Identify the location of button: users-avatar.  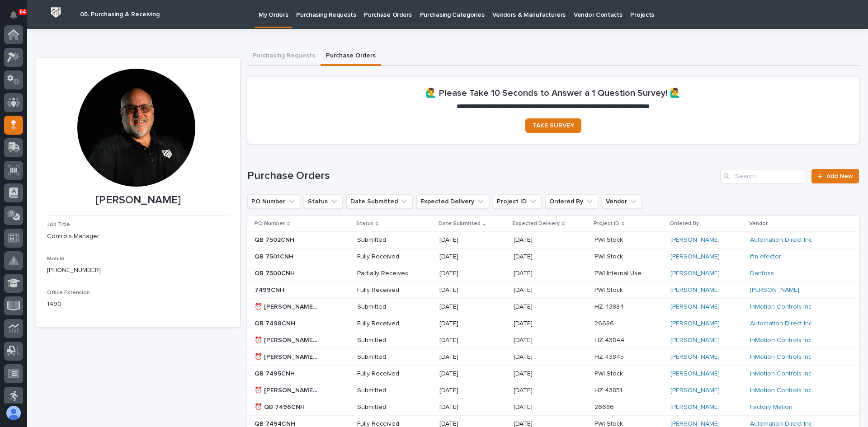
(14, 413).